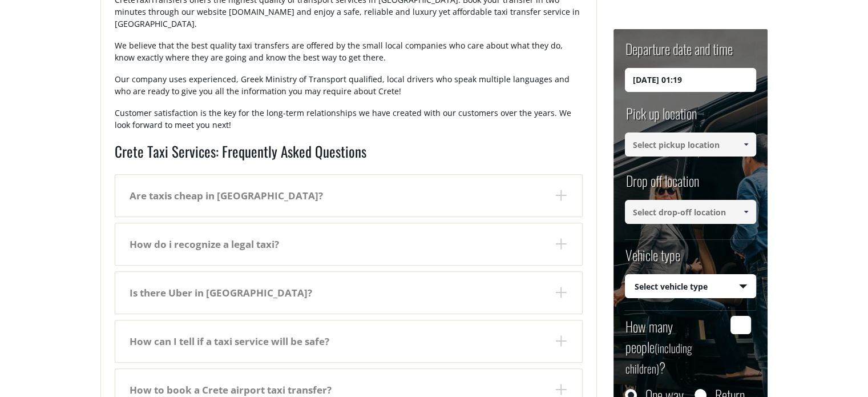  What do you see at coordinates (349, 89) in the screenshot?
I see `p: Our company uses experienced, Greek Ministry of Transport qualified, local drivers who speak mult...` at bounding box center [349, 89].